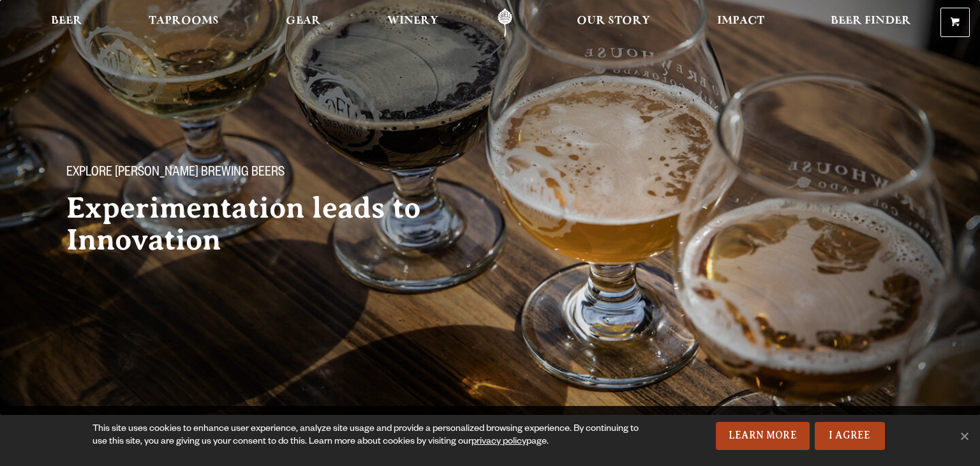  Describe the element at coordinates (741, 22) in the screenshot. I see `a: Impact` at that location.